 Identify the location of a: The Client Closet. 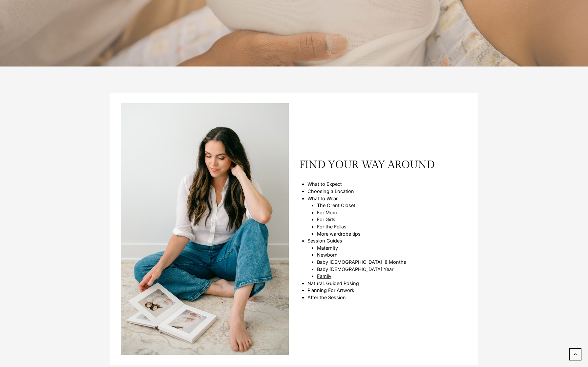
(336, 206).